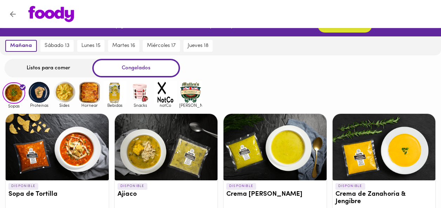 The height and width of the screenshot is (208, 441). I want to click on img: Sides, so click(64, 92).